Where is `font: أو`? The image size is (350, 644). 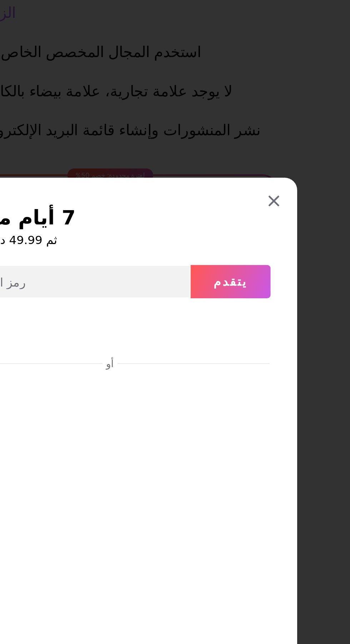
font: أو is located at coordinates (175, 264).